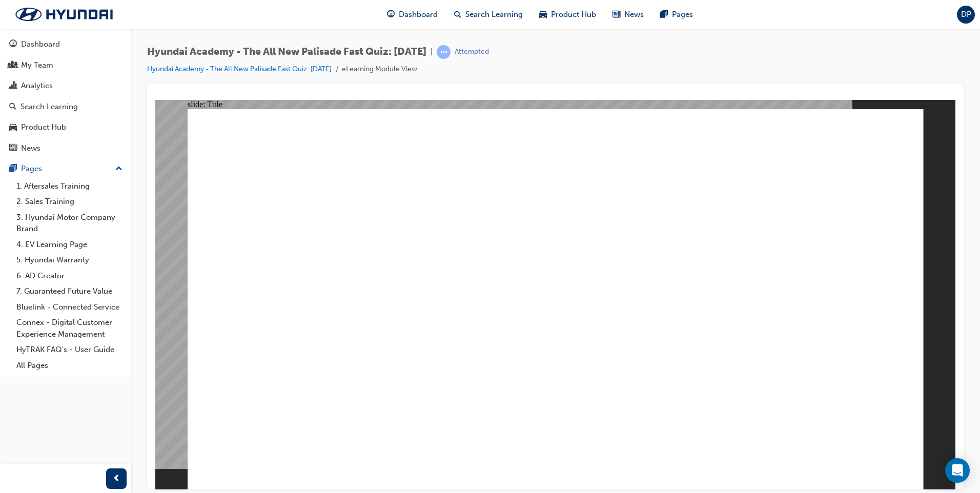  What do you see at coordinates (379, 69) in the screenshot?
I see `li: eLearning Module View` at bounding box center [379, 69].